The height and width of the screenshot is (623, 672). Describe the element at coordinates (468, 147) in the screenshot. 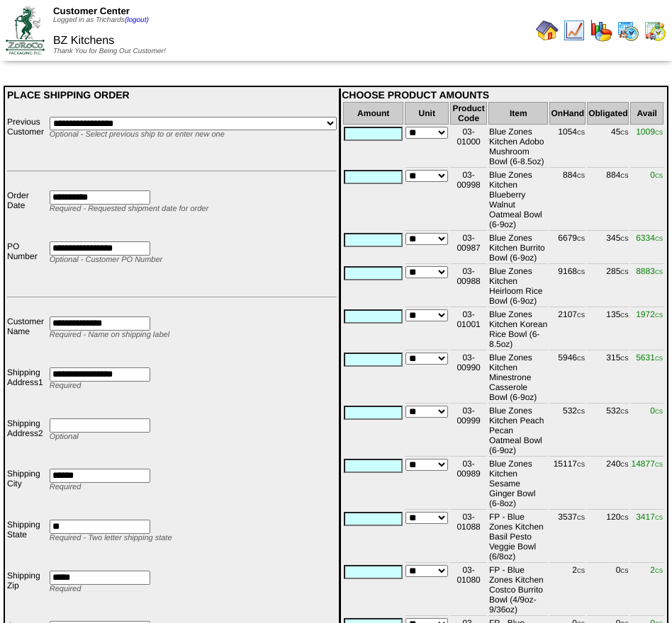

I see `td: 03-01000` at that location.